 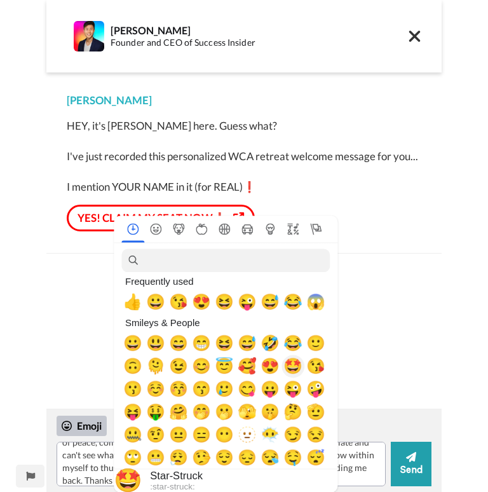 I want to click on a: YES! CLAIM MY SEAT NOW❗», so click(x=161, y=218).